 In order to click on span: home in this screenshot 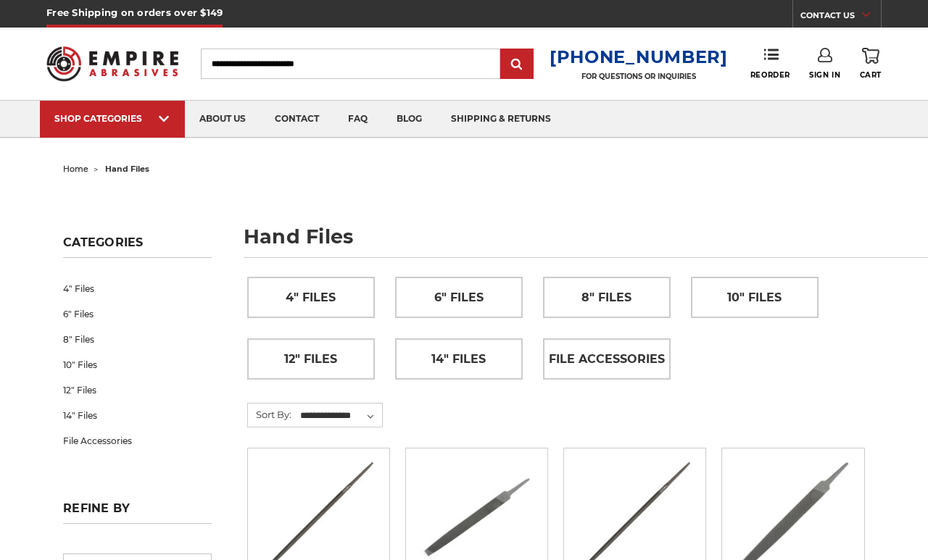, I will do `click(75, 169)`.